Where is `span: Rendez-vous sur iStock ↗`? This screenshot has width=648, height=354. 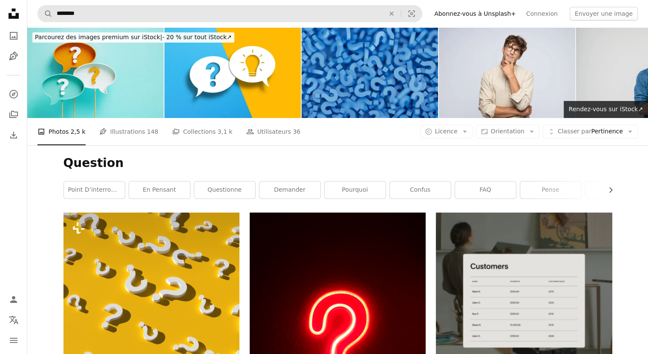
span: Rendez-vous sur iStock ↗ is located at coordinates (606, 109).